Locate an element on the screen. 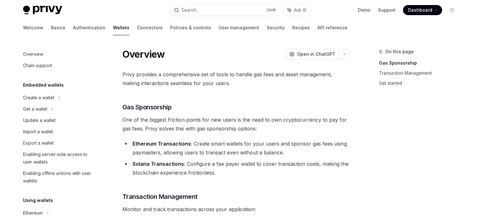 The height and width of the screenshot is (219, 480). a: Update a wallet is located at coordinates (58, 121).